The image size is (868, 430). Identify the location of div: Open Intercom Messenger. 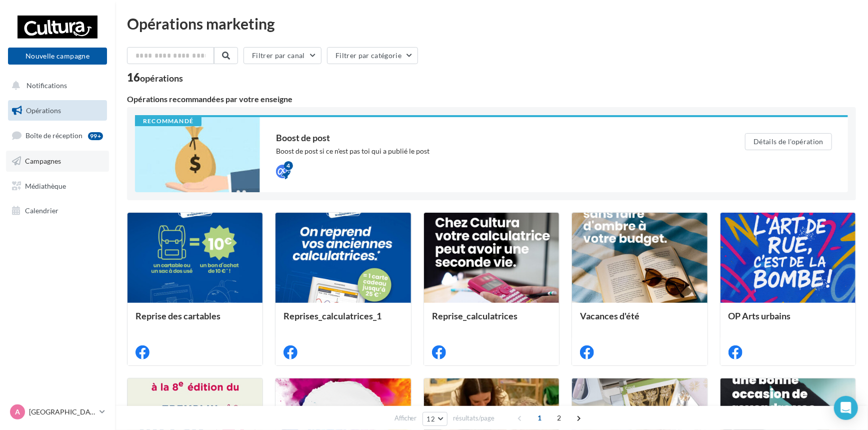
(846, 408).